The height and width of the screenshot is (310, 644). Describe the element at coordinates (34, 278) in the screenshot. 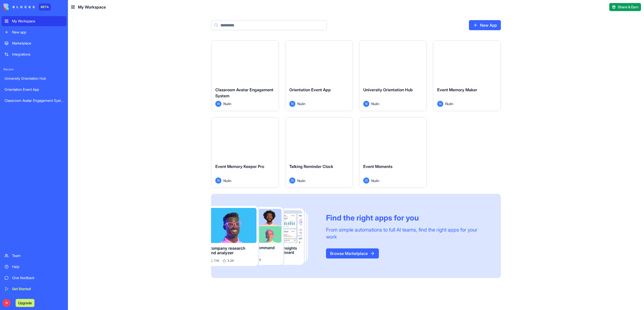

I see `a: Give feedback` at that location.